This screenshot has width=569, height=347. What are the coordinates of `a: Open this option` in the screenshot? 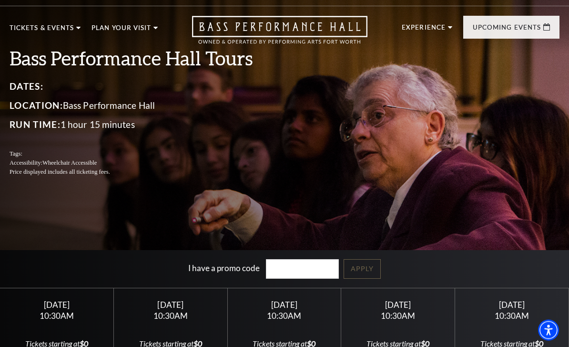 It's located at (280, 35).